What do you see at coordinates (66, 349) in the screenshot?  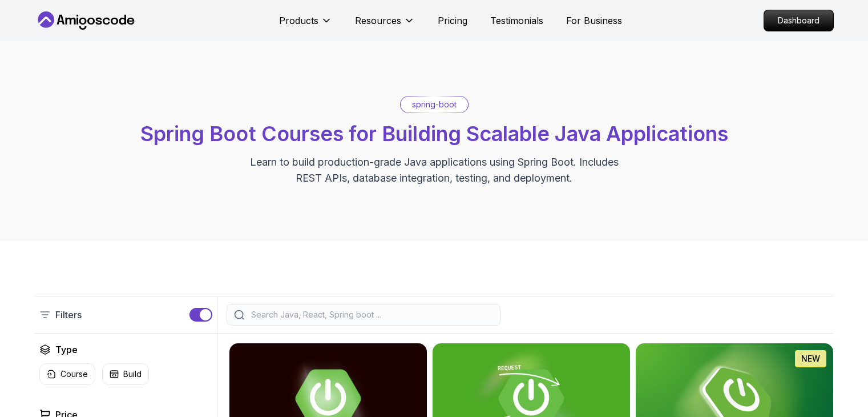 I see `h2: Type` at bounding box center [66, 349].